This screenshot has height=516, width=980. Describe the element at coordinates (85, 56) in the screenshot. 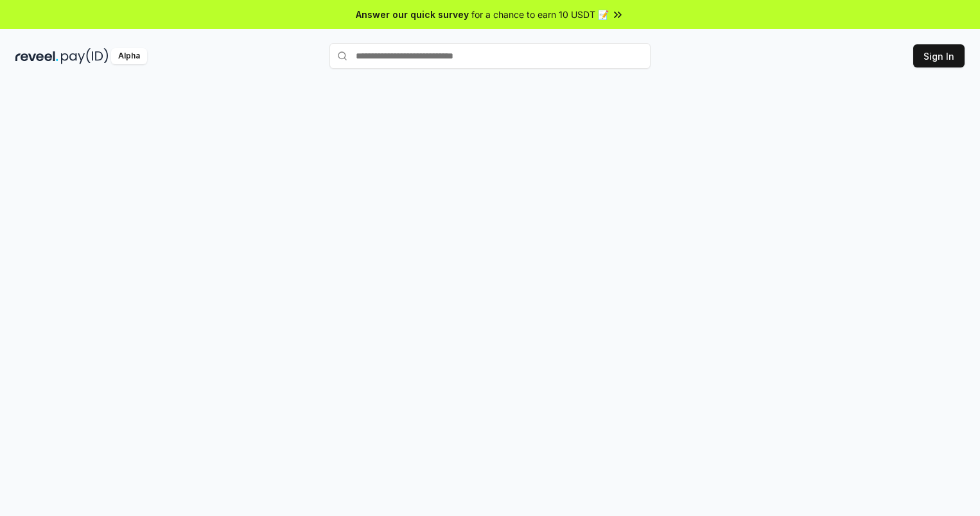

I see `img: pay_id` at that location.